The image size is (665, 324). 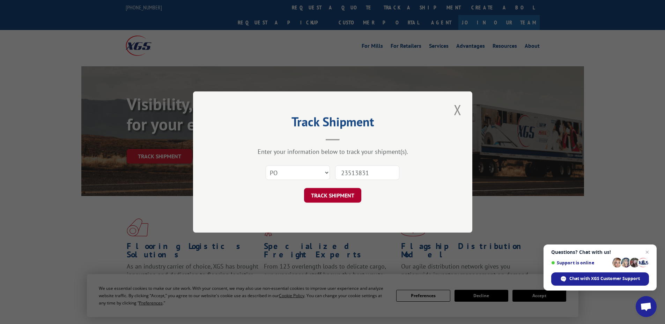 I want to click on h2: Track Shipment, so click(x=332, y=123).